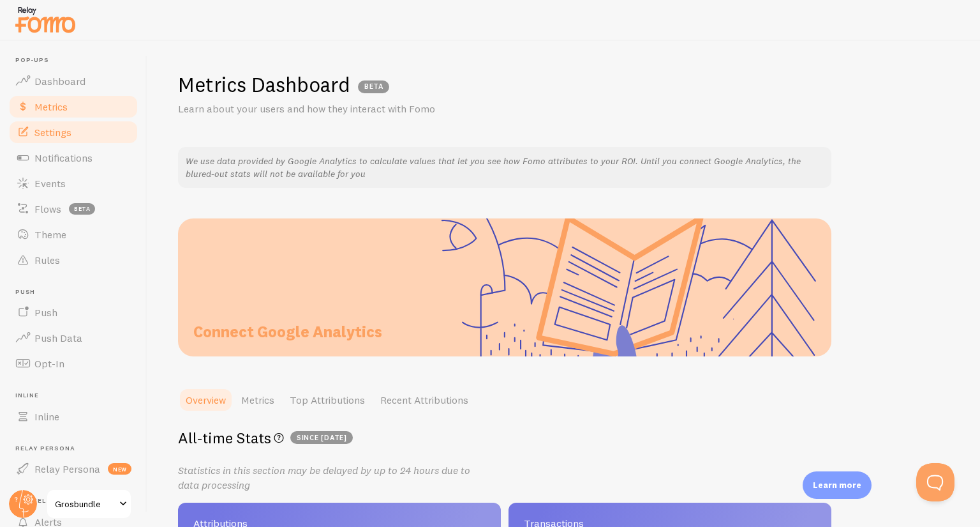  I want to click on span: Opt-In, so click(49, 364).